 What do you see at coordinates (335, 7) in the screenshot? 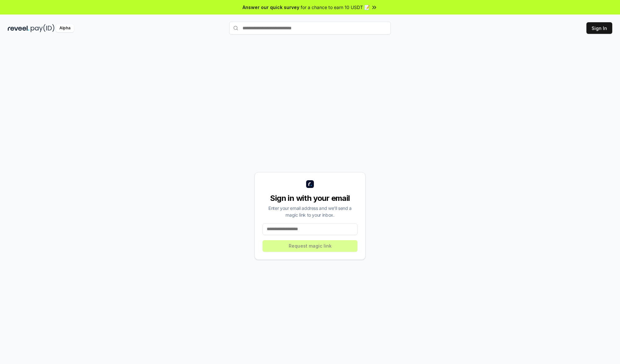
I see `span: for a chance to earn 10 USDT 📝` at bounding box center [335, 7].